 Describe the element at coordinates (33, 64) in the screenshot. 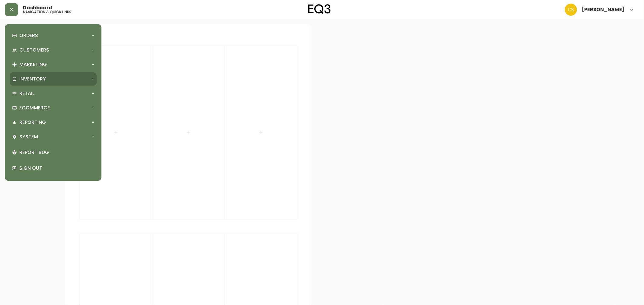

I see `p: Marketing` at that location.